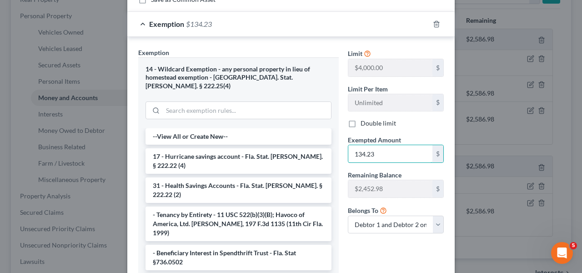  I want to click on span: Exempted Amount, so click(374, 140).